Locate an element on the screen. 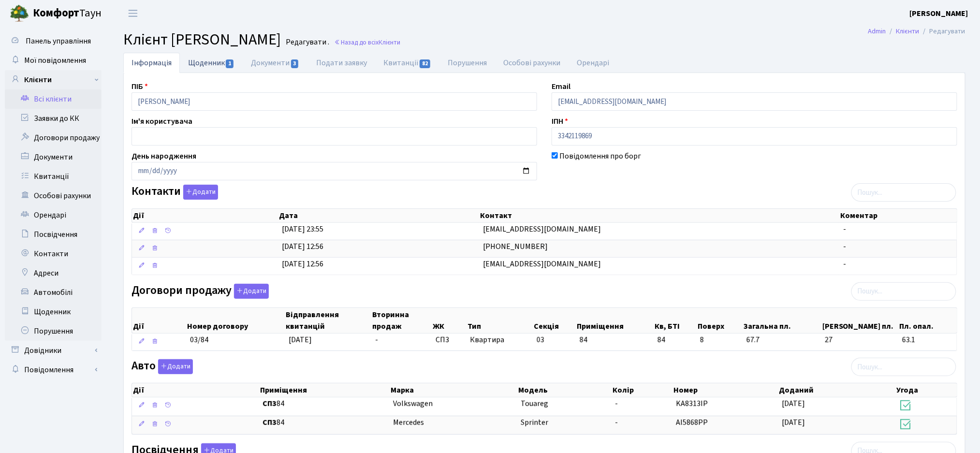 Image resolution: width=980 pixels, height=453 pixels. span: Volkswagen is located at coordinates (414, 404).